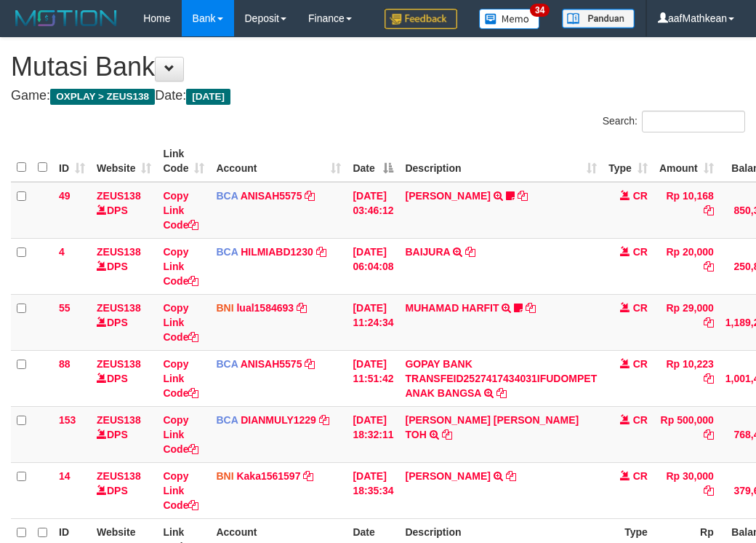 The height and width of the screenshot is (543, 756). What do you see at coordinates (302, 307) in the screenshot?
I see `a: Copy lual1584693 to clipboard` at bounding box center [302, 307].